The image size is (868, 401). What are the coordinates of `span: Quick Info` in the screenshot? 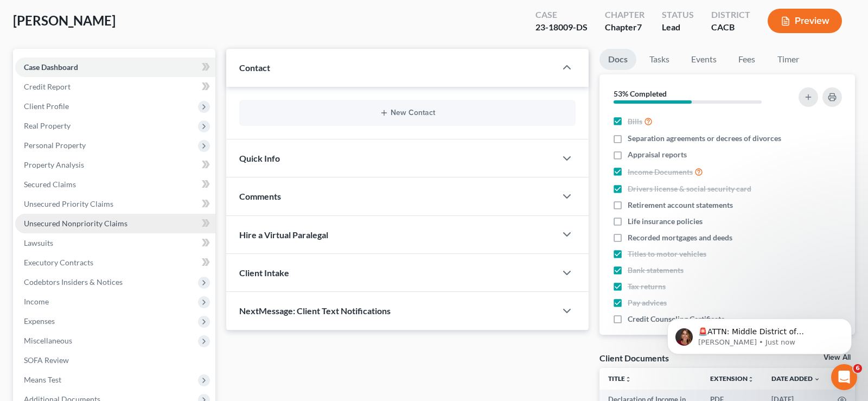 It's located at (259, 158).